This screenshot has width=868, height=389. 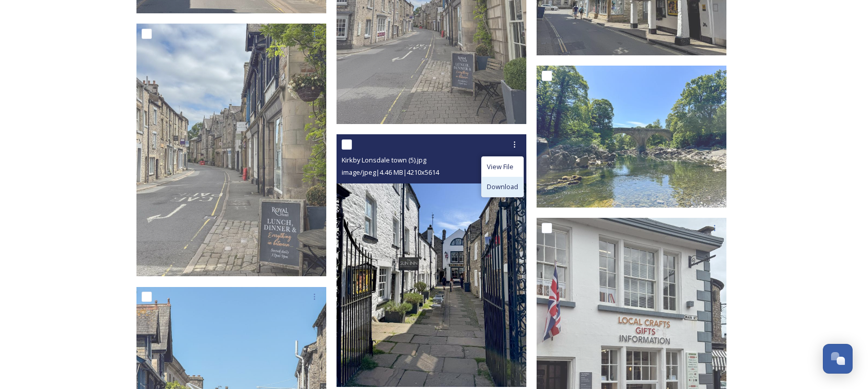 I want to click on span: View File, so click(x=500, y=167).